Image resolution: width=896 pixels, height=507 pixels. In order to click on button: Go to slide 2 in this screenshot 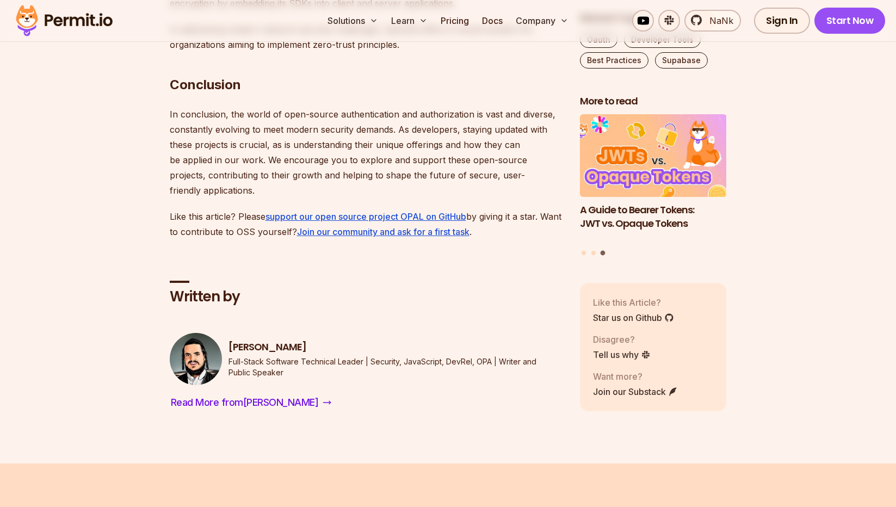, I will do `click(593, 253)`.